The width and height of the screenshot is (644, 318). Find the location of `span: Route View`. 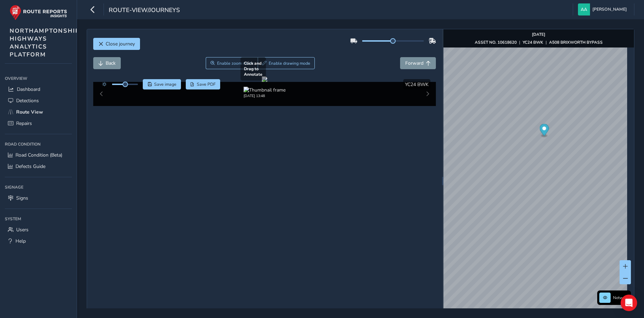

span: Route View is located at coordinates (30, 112).